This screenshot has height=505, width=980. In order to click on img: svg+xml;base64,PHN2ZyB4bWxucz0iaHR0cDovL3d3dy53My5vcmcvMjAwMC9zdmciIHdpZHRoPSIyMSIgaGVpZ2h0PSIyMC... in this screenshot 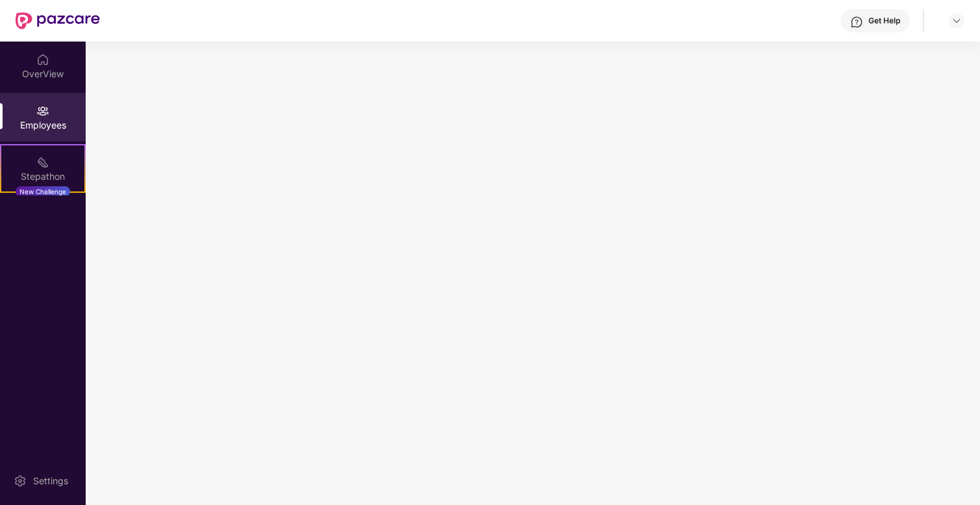, I will do `click(43, 163)`.